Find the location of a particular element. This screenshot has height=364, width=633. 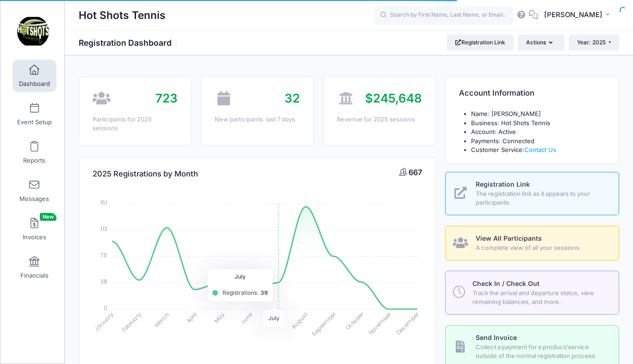

input: Search by First Name, Last Name, or Email... is located at coordinates (444, 15).